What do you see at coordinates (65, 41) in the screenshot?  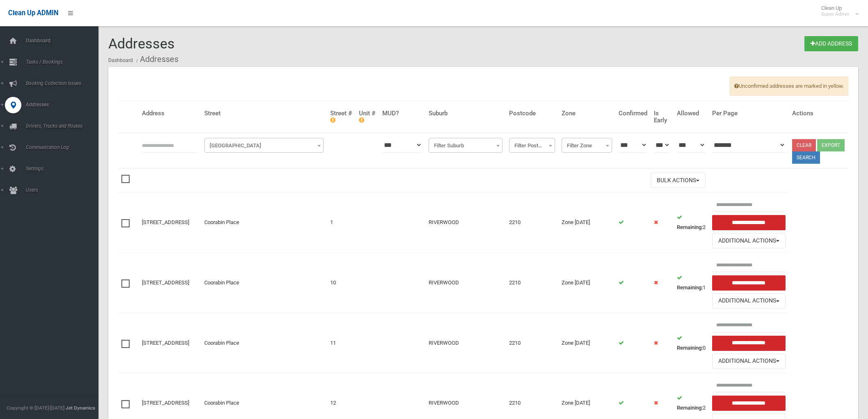 I see `span: Dashboard` at bounding box center [65, 41].